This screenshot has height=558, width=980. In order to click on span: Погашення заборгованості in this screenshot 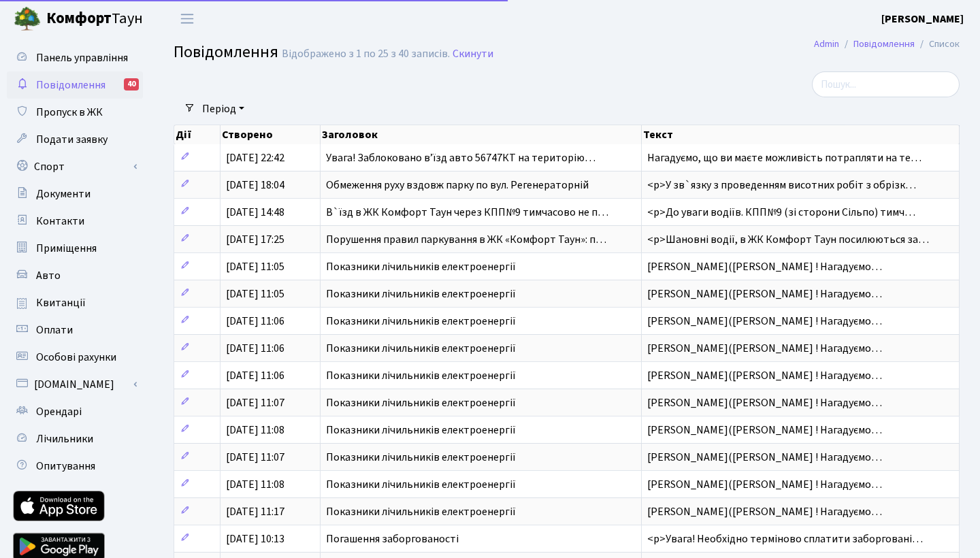, I will do `click(392, 539)`.